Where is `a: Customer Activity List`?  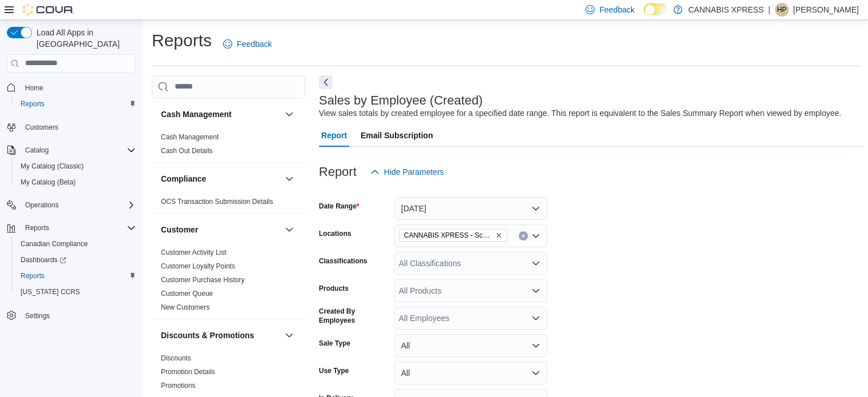
a: Customer Activity List is located at coordinates (193, 252).